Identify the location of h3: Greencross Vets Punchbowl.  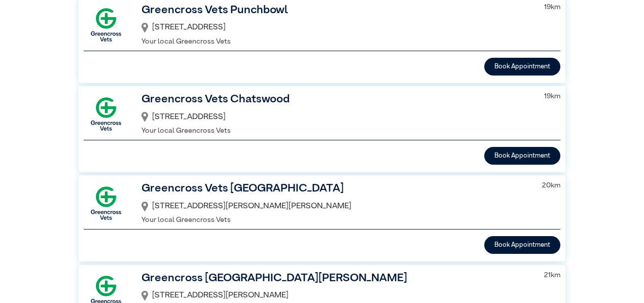
(336, 11).